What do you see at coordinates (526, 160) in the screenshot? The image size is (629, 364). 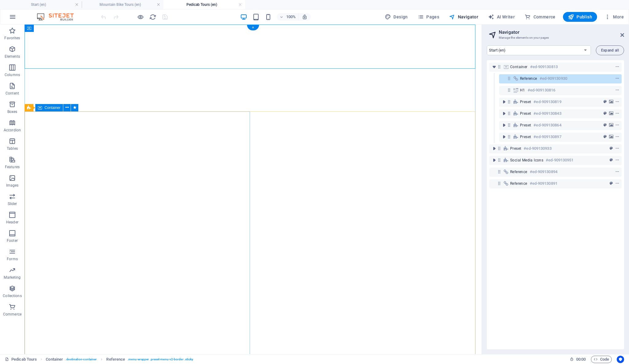 I see `span: Social Media Icons` at bounding box center [526, 160].